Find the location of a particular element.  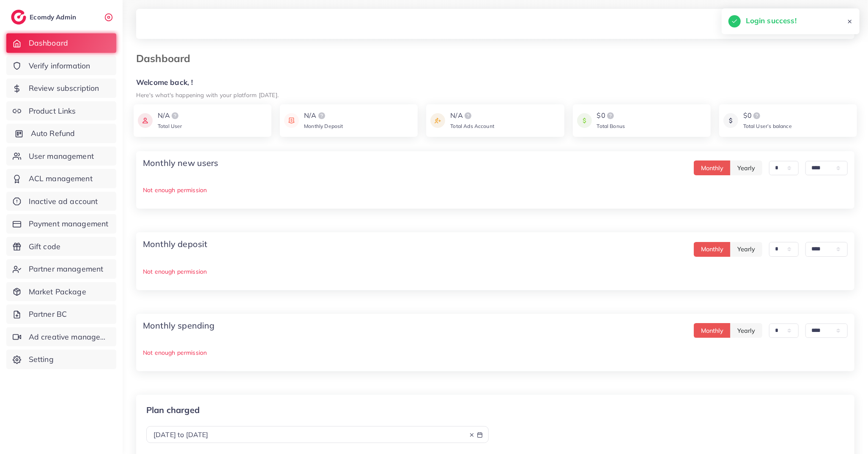

a: logoEcomdy Admin is located at coordinates (44, 17).